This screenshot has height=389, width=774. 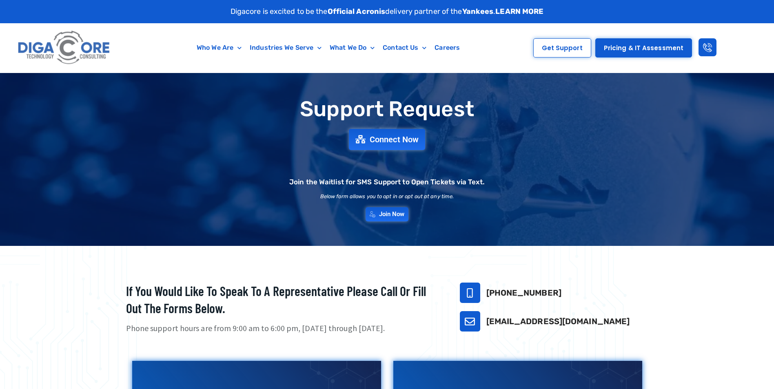 I want to click on strong: Official Acronis, so click(x=357, y=11).